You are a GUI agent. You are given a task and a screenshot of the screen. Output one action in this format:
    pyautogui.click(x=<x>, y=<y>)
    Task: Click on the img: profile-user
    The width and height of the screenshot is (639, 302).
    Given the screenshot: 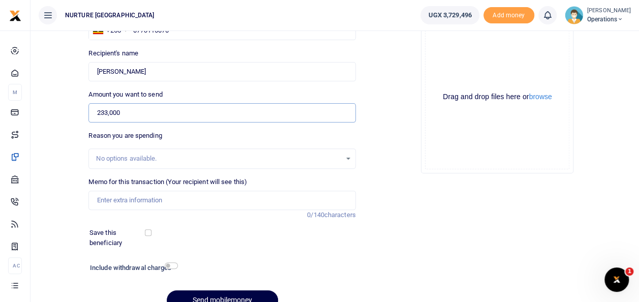 What is the action you would take?
    pyautogui.click(x=574, y=15)
    